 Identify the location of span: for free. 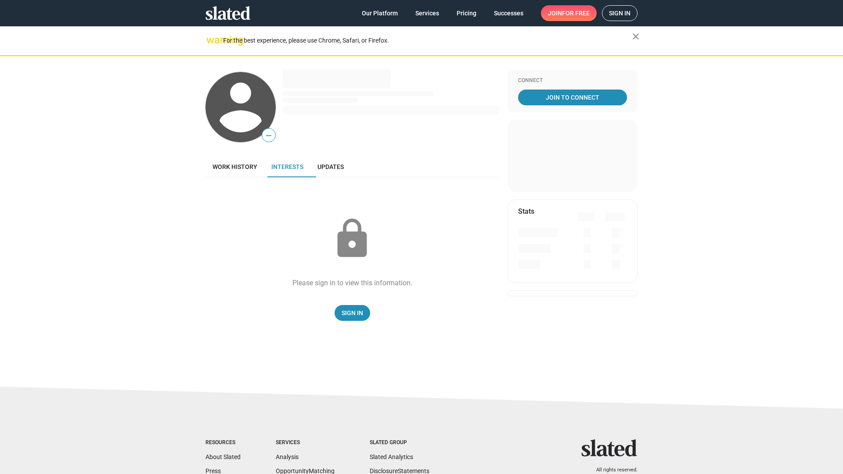
(576, 13).